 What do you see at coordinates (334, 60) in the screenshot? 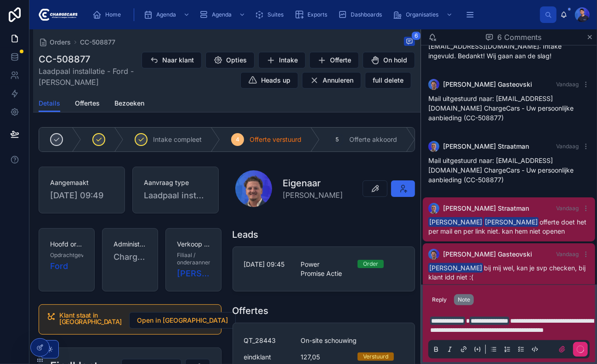
I see `button: Offerte` at bounding box center [334, 60].